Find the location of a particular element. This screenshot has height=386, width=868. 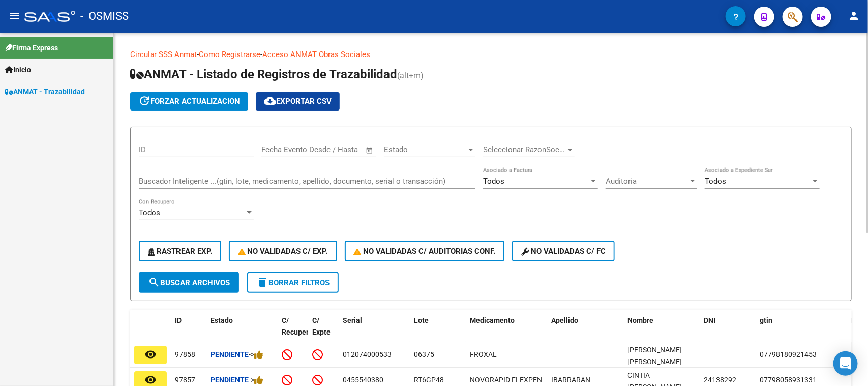

button: Open calendar is located at coordinates (370, 150).